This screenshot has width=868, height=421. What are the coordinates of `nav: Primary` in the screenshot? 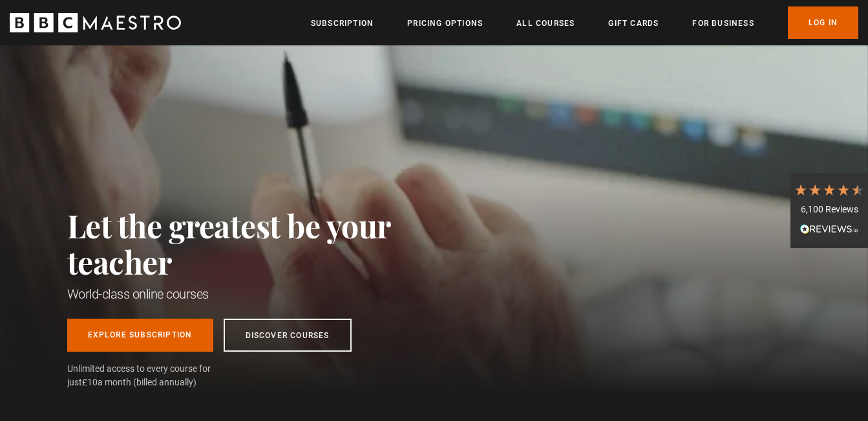 It's located at (585, 23).